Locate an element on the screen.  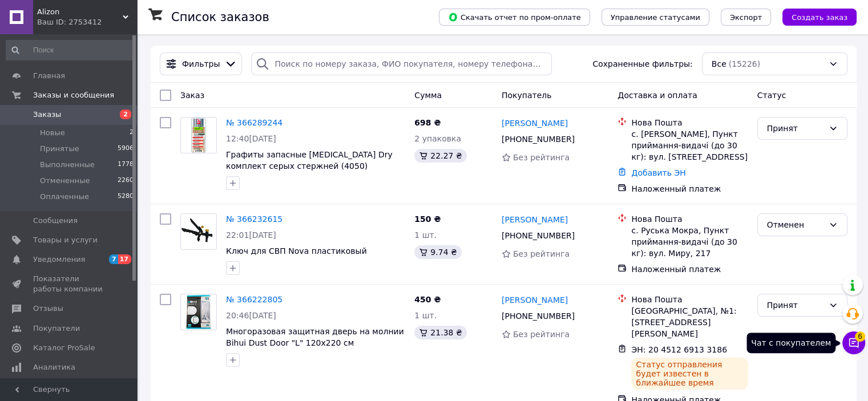
span: Статус is located at coordinates (771, 95).